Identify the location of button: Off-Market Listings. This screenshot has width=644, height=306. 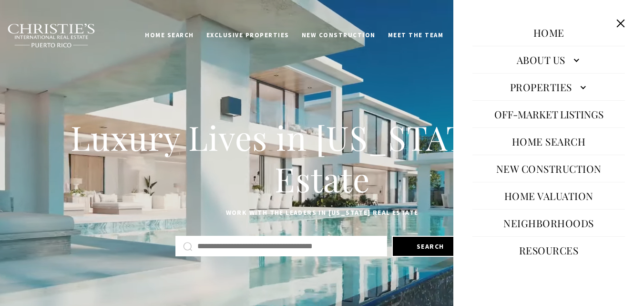
(548, 114).